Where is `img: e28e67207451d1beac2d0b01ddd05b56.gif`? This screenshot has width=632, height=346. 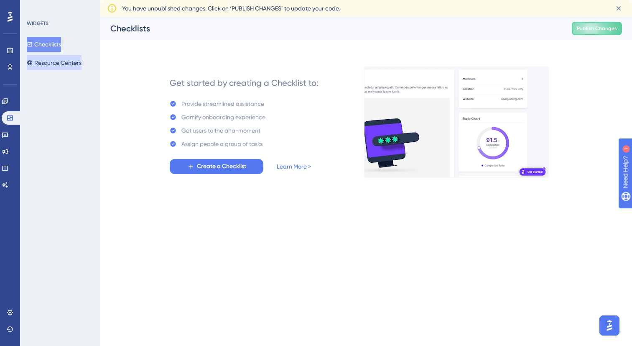
img: e28e67207451d1beac2d0b01ddd05b56.gif is located at coordinates (456, 122).